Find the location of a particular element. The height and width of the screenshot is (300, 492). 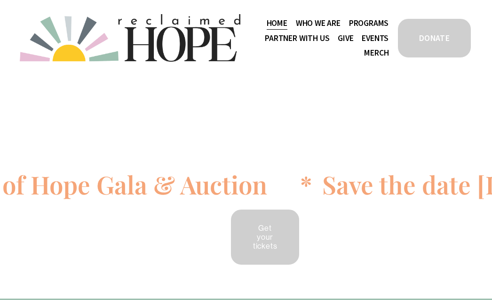

a: DONATE is located at coordinates (434, 38).